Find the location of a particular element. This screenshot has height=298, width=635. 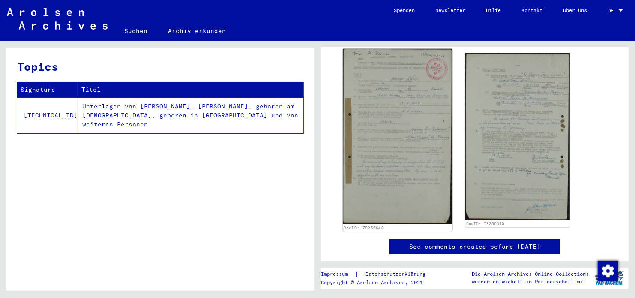

th: Titel is located at coordinates (191, 90).